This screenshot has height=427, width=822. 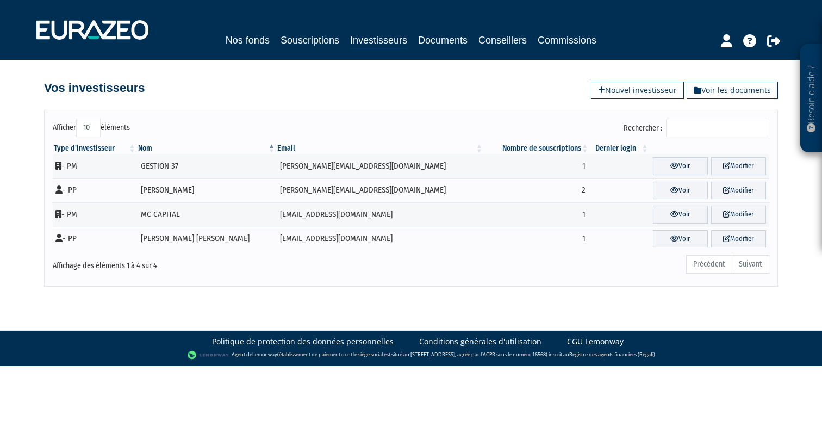 What do you see at coordinates (637, 90) in the screenshot?
I see `a: Nouvel investisseur` at bounding box center [637, 90].